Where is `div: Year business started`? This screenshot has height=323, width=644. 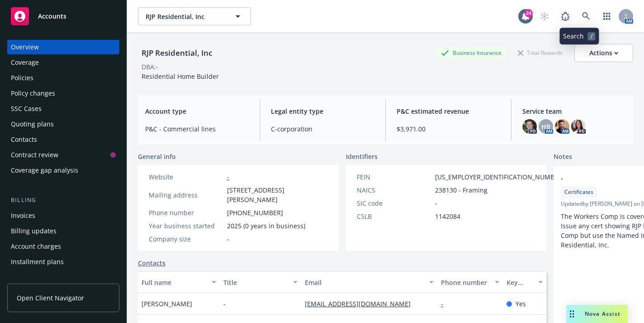 div: Year business started is located at coordinates (186, 226).